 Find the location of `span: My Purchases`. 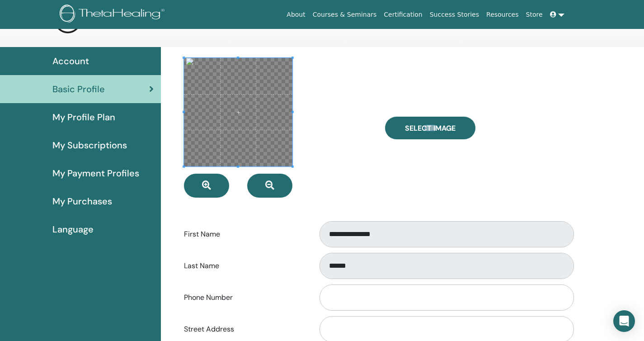

span: My Purchases is located at coordinates (82, 201).